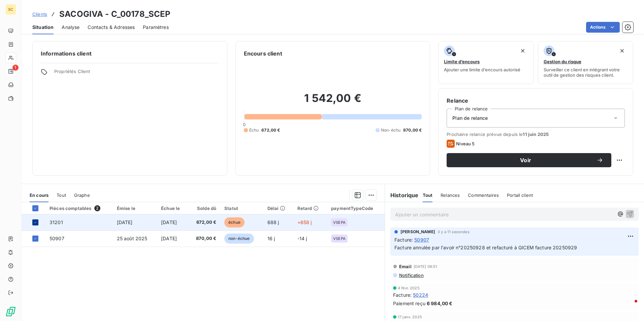  Describe the element at coordinates (239, 239) in the screenshot. I see `span: non-échue` at that location.